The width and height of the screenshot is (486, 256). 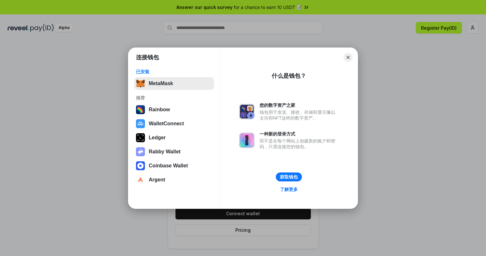 What do you see at coordinates (159, 109) in the screenshot?
I see `div: Rainbow` at bounding box center [159, 109].